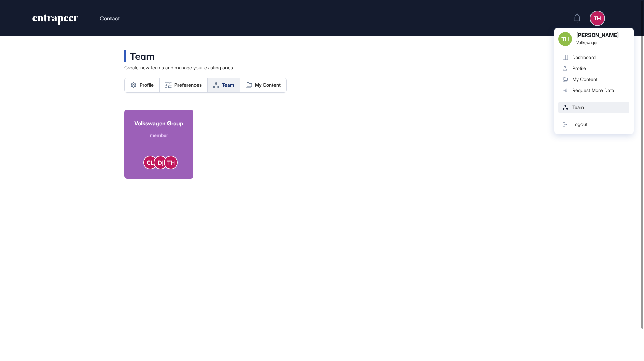  What do you see at coordinates (142, 85) in the screenshot?
I see `a: Profile` at bounding box center [142, 85].